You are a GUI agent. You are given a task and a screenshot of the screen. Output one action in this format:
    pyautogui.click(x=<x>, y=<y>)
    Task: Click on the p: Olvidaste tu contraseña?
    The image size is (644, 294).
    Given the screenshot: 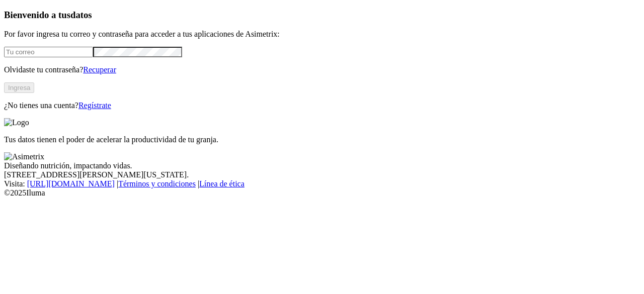 What is the action you would take?
    pyautogui.click(x=322, y=70)
    